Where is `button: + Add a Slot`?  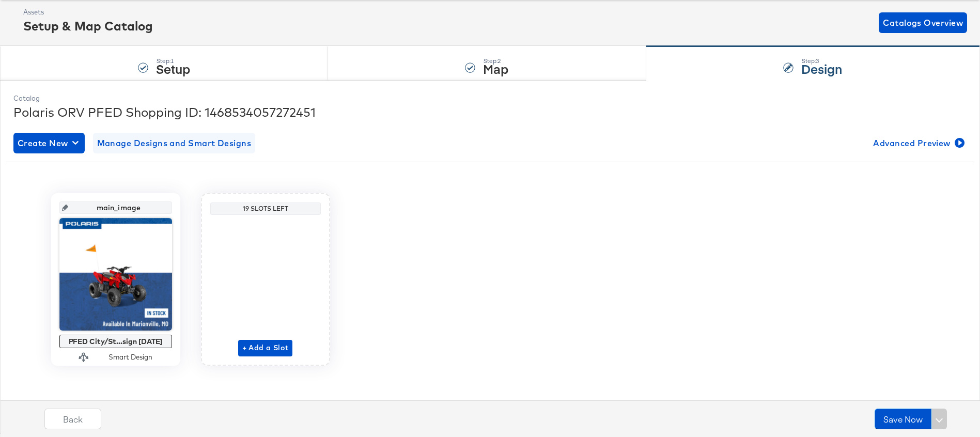
button: + Add a Slot is located at coordinates (266, 348).